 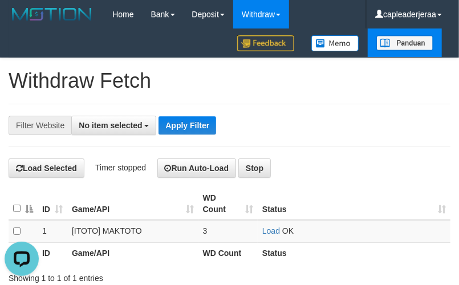 What do you see at coordinates (266, 43) in the screenshot?
I see `img: Feedback.jpg` at bounding box center [266, 43].